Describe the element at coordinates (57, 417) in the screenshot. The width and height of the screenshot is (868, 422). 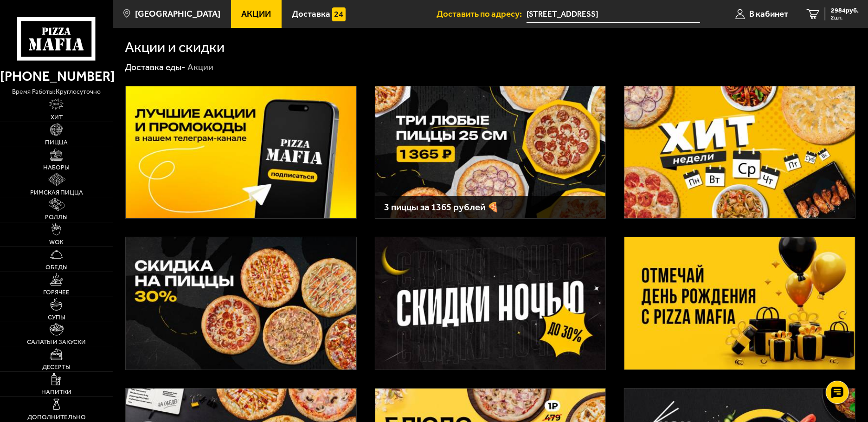
I see `span: Дополнительно` at that location.